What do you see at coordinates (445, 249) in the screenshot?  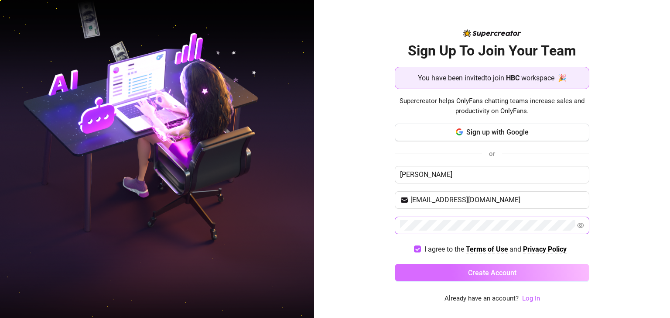 I see `span: I agree to the` at bounding box center [445, 249].